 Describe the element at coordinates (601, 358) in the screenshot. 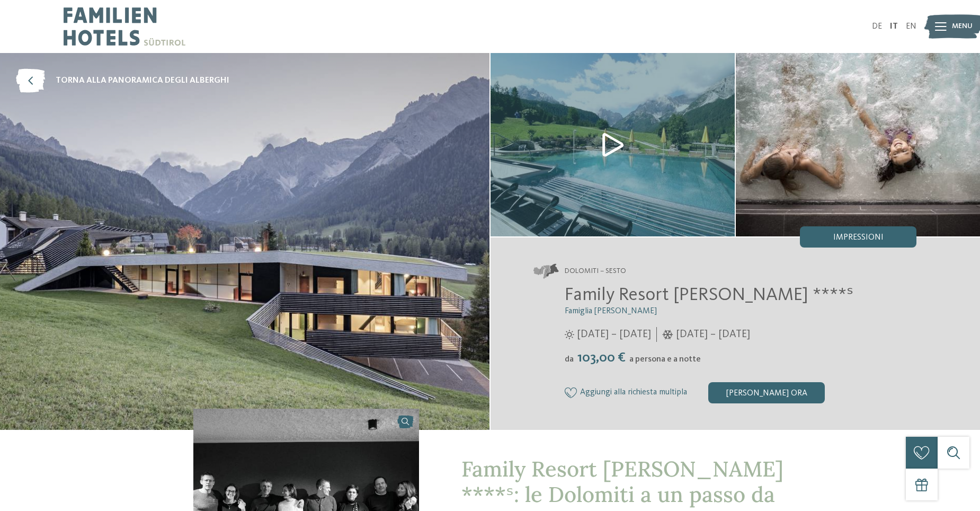

I see `span: 103,00 €` at that location.